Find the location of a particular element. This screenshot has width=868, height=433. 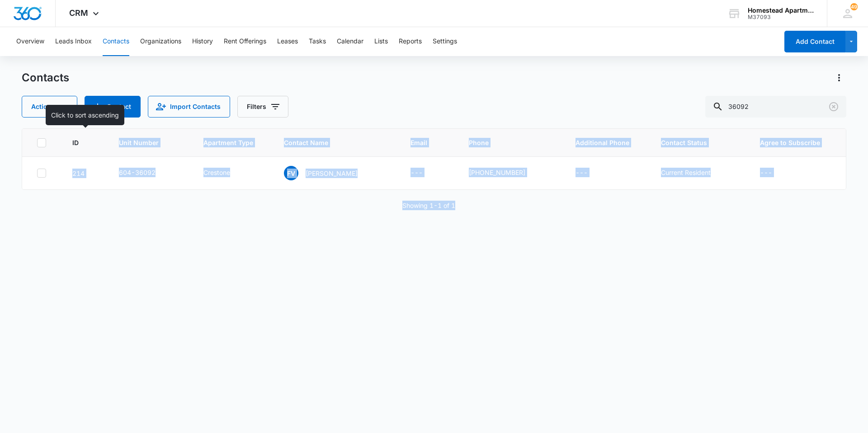

button: Overview is located at coordinates (30, 42).